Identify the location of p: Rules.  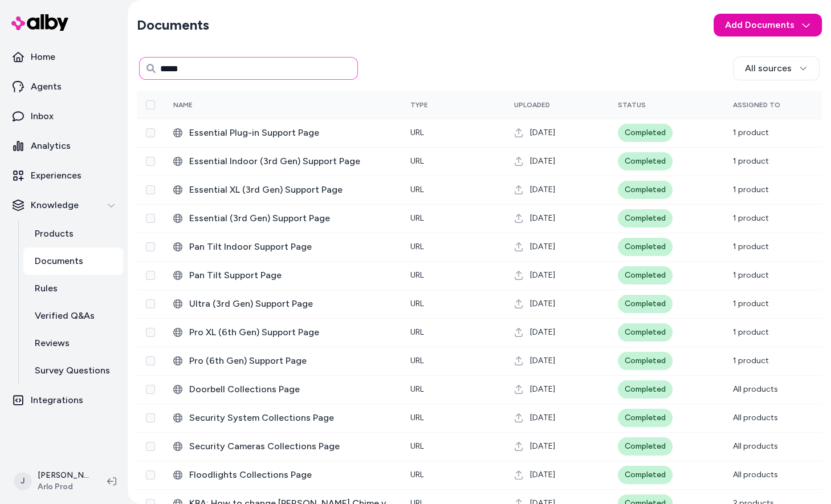
(46, 288).